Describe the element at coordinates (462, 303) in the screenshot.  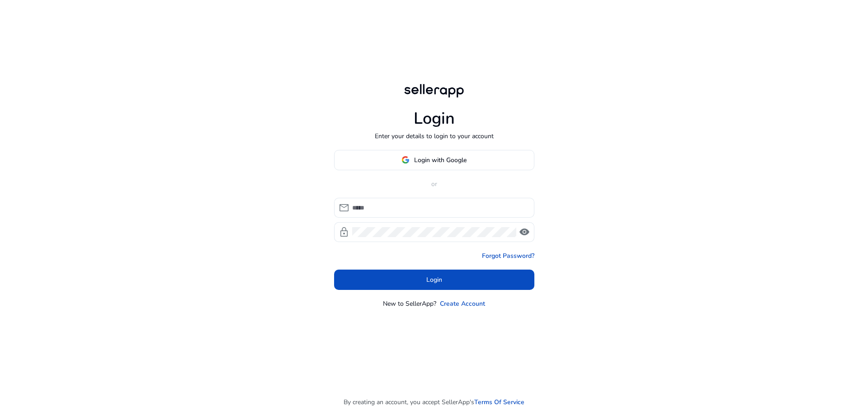
I see `a: Create Account` at that location.